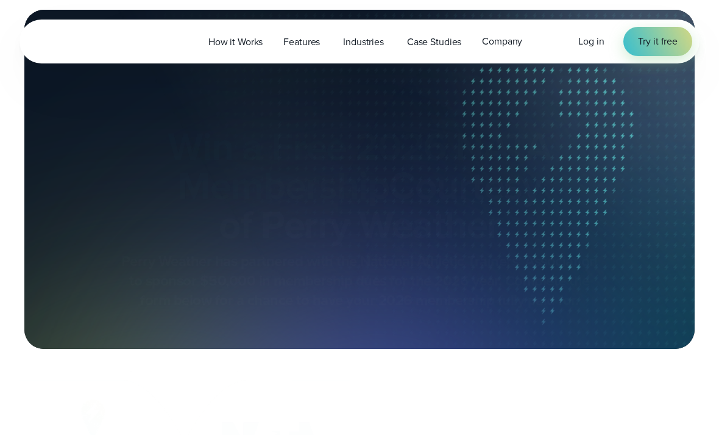 The width and height of the screenshot is (719, 435). I want to click on span: How it Works, so click(235, 42).